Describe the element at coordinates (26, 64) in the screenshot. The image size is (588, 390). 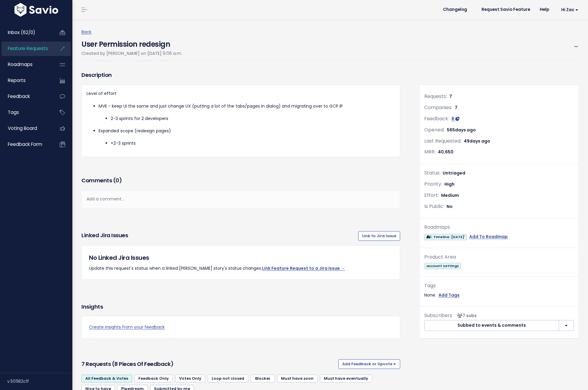
I see `a: Roadmaps` at that location.